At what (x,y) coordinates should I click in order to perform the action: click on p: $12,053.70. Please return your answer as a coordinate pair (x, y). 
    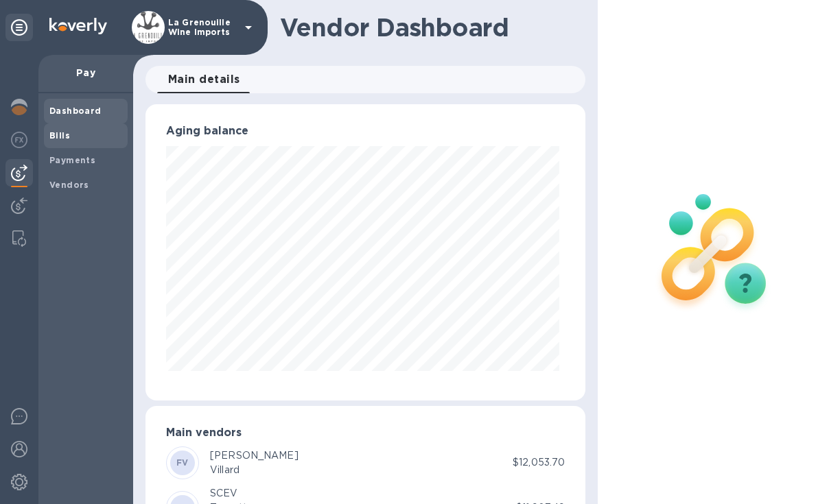
    Looking at the image, I should click on (538, 462).